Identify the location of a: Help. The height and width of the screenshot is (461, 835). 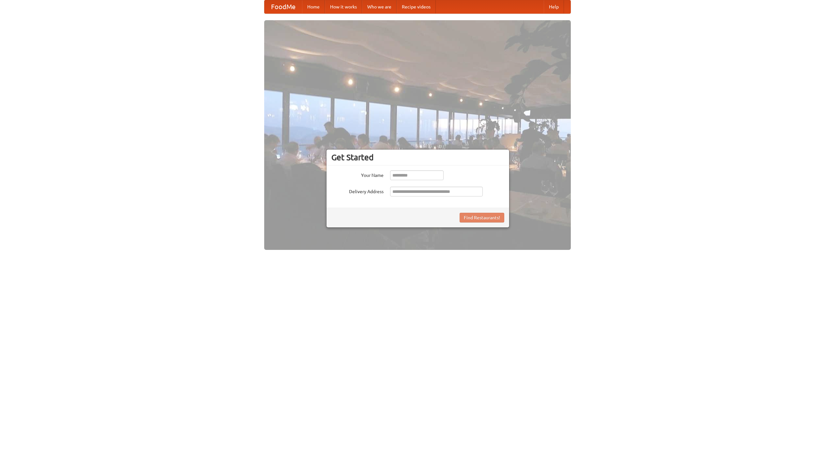
(554, 7).